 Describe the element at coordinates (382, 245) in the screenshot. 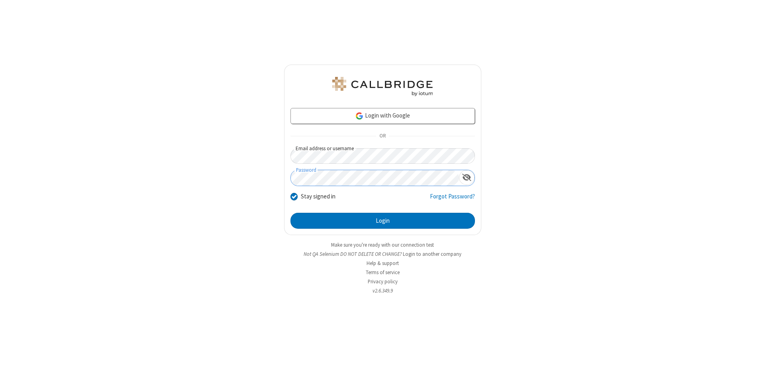

I see `a: Make sure you're ready with our connection test` at that location.